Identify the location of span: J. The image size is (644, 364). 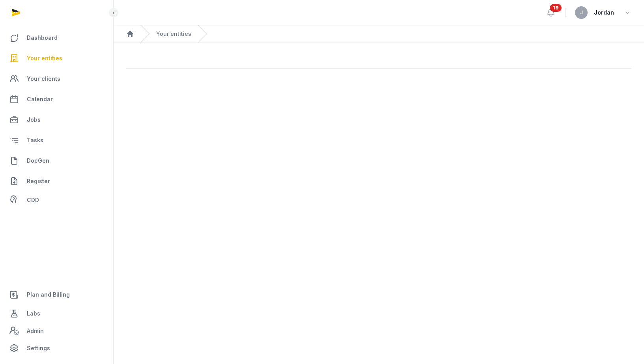
(581, 12).